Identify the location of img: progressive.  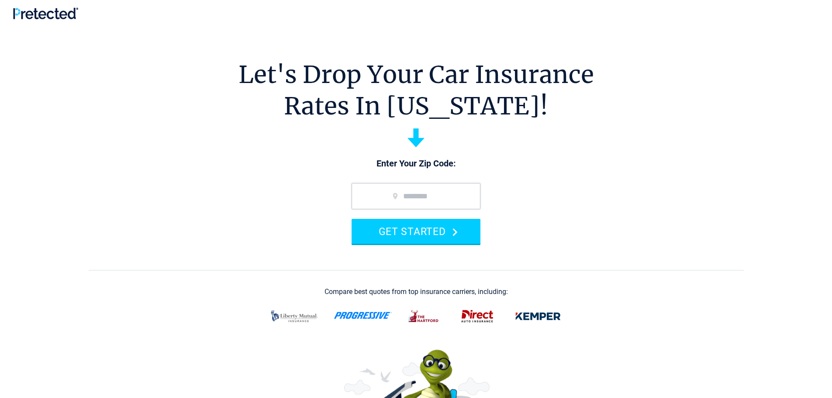
(363, 315).